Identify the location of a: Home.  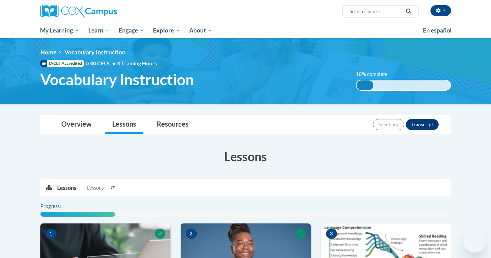
(48, 52).